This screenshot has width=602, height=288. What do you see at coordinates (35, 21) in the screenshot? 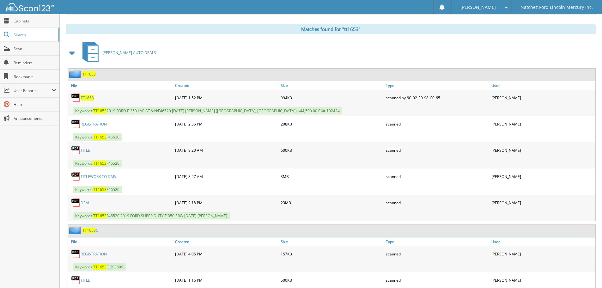
I see `span: Cabinets` at bounding box center [35, 21].